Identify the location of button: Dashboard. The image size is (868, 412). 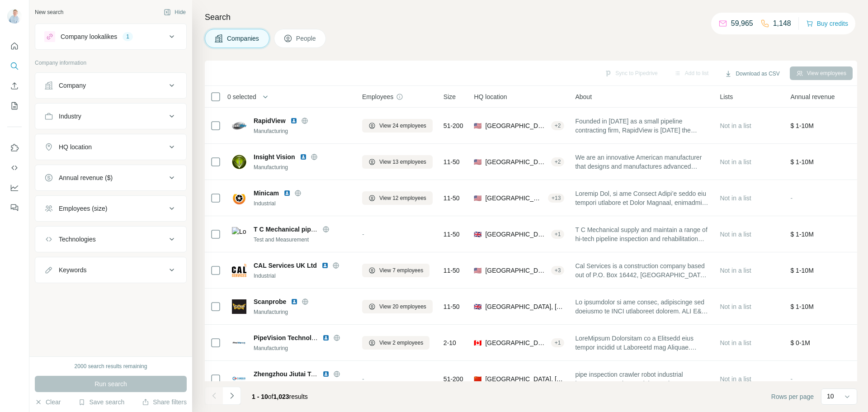
(15, 188).